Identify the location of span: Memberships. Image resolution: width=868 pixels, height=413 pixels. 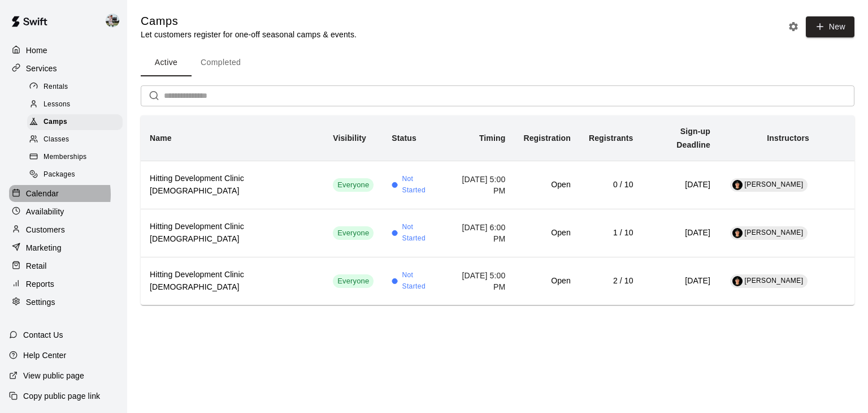
(65, 157).